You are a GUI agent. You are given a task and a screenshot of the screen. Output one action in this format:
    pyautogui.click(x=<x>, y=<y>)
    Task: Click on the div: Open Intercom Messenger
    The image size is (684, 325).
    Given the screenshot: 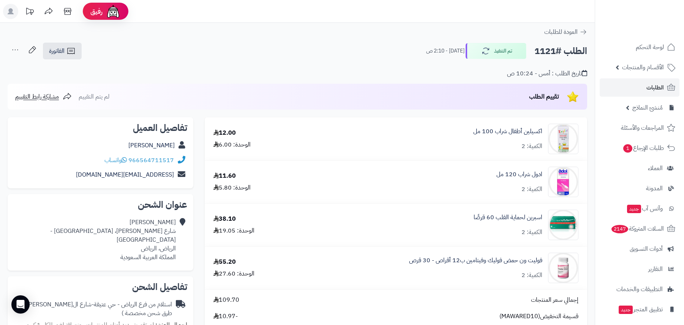 What is the action you would take?
    pyautogui.click(x=21, y=304)
    